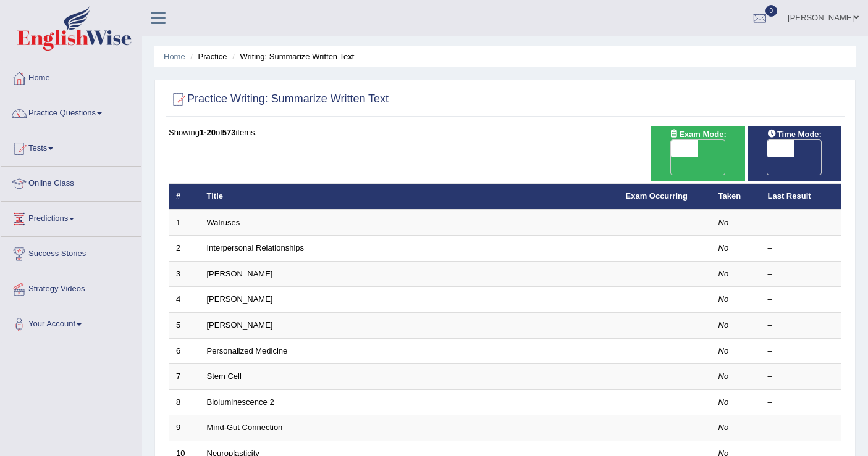  What do you see at coordinates (279, 100) in the screenshot?
I see `h2: Practice Writing: Summarize Written Text` at bounding box center [279, 100].